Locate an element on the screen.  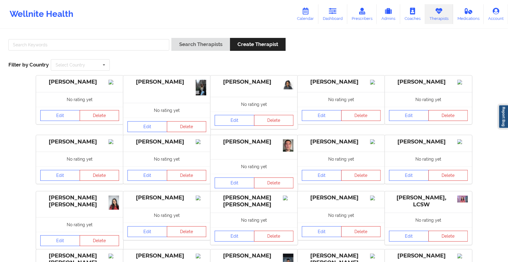
img: 0835415d-06e6-44a3-b5c1-d628e83c7203_IMG_3054.jpeg is located at coordinates (201, 88).